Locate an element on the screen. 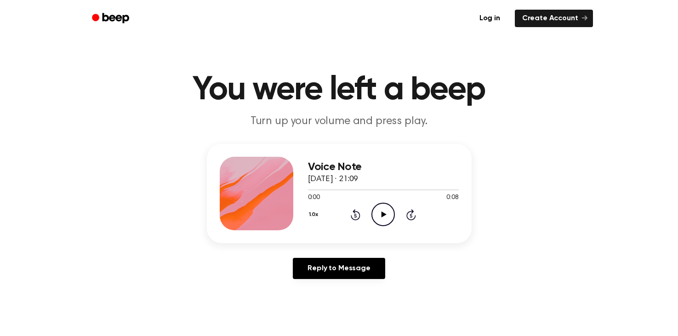  a: Create Account is located at coordinates (554, 18).